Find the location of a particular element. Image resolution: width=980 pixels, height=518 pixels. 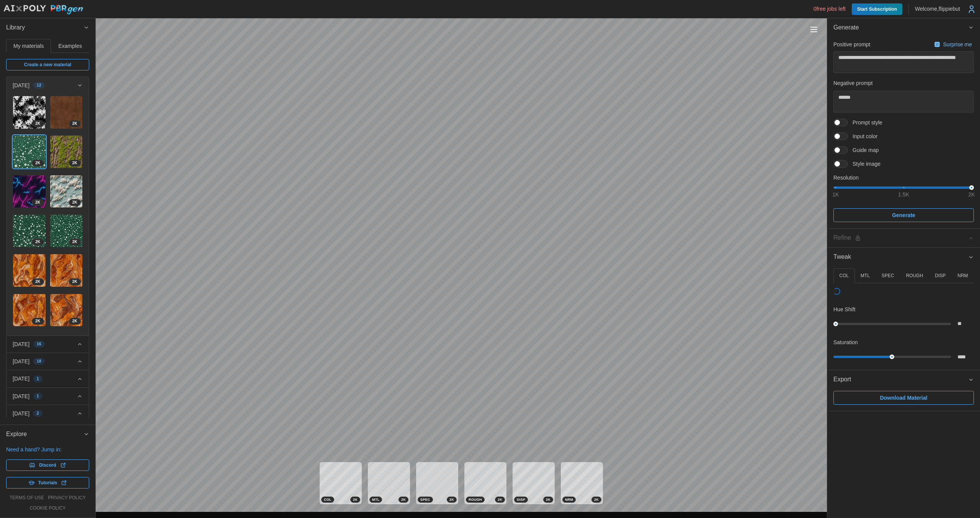

button: Download Material is located at coordinates (904, 398).